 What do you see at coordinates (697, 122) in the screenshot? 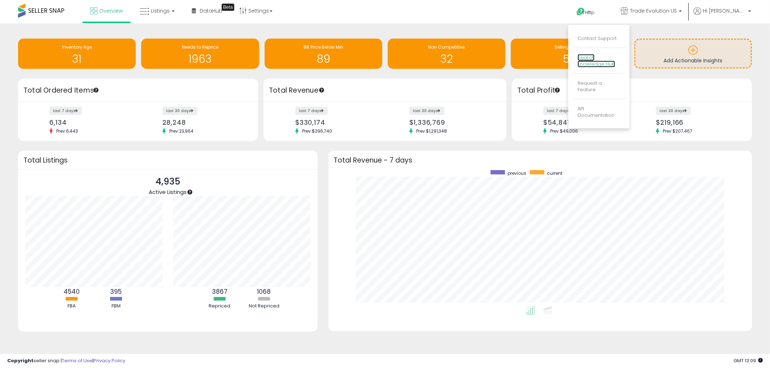
I see `div: $219,166` at bounding box center [697, 122].